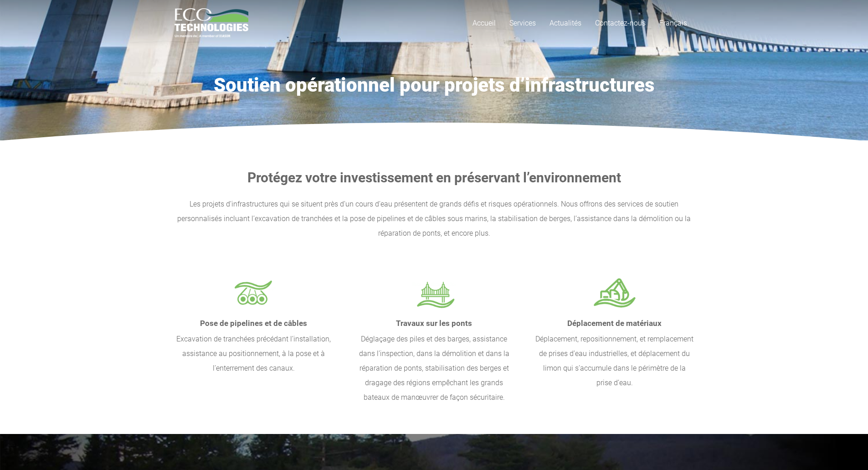 The width and height of the screenshot is (868, 470). I want to click on strong: Déplacement de matériaux, so click(614, 323).